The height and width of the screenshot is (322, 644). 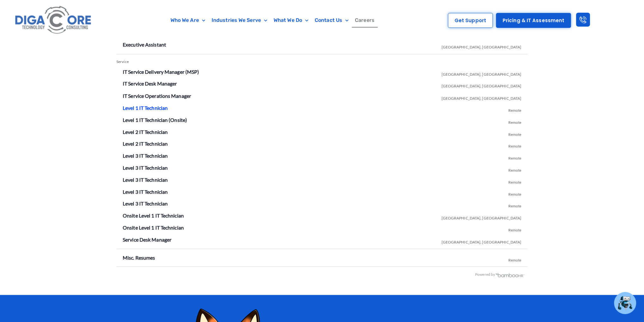 What do you see at coordinates (331, 20) in the screenshot?
I see `a: Contact Us` at bounding box center [331, 20].